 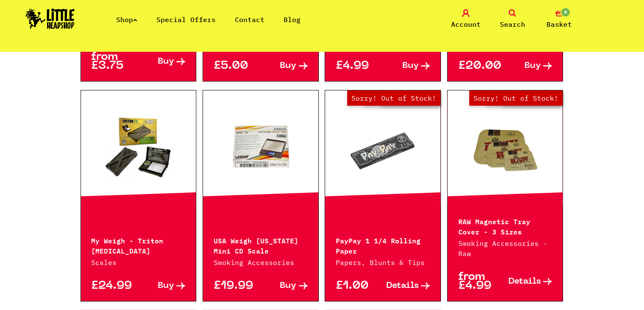 I want to click on a: Blog, so click(x=292, y=20).